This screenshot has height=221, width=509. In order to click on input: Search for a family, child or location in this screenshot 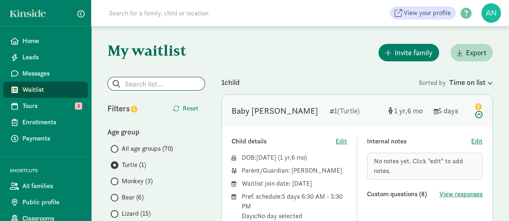, I will do `click(218, 13)`.